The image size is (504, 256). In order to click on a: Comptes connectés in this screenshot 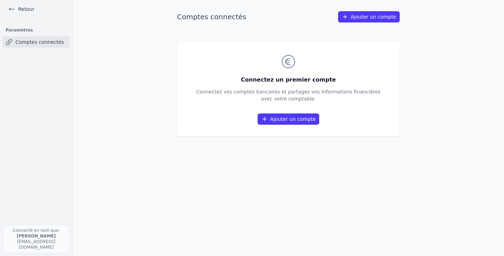, I will do `click(36, 42)`.